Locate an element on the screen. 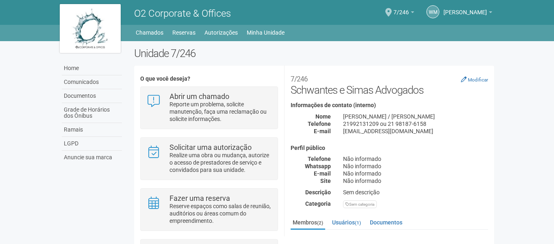 This screenshot has height=244, width=554. p: Reporte um problema, solicite manutenção, faça uma reclamação ou solicite informações. is located at coordinates (220, 111).